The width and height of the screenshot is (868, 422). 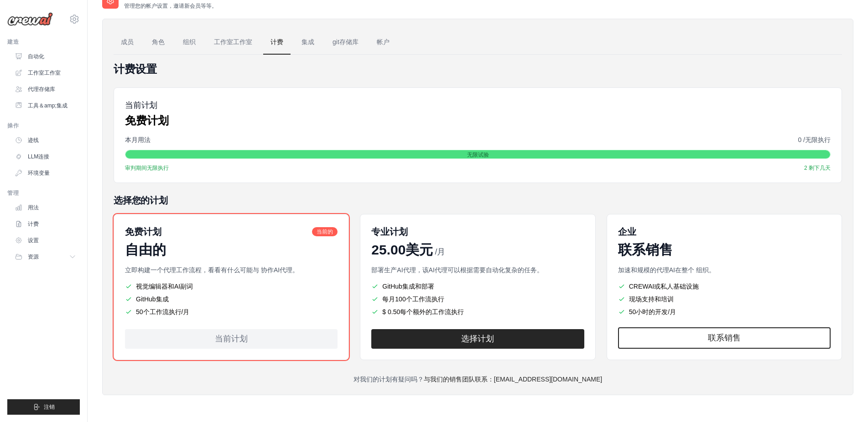 I want to click on font: 25.00美元, so click(x=402, y=250).